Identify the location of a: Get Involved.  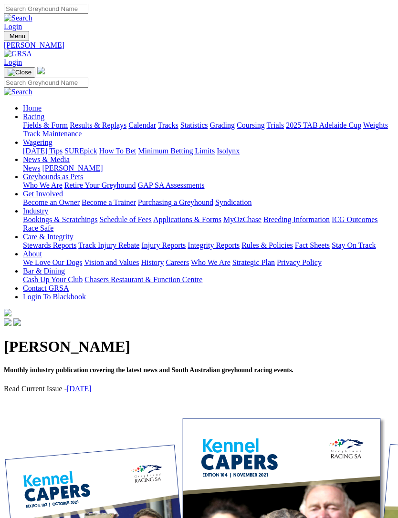
(43, 194).